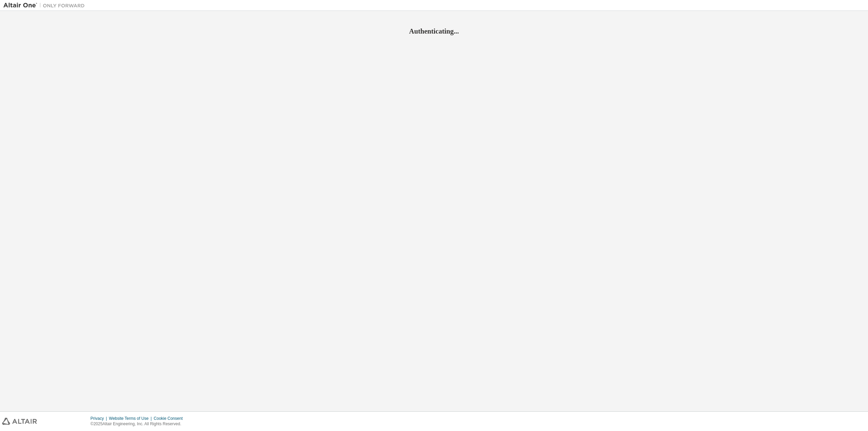  What do you see at coordinates (434, 31) in the screenshot?
I see `h2: Authenticating...` at bounding box center [434, 31].